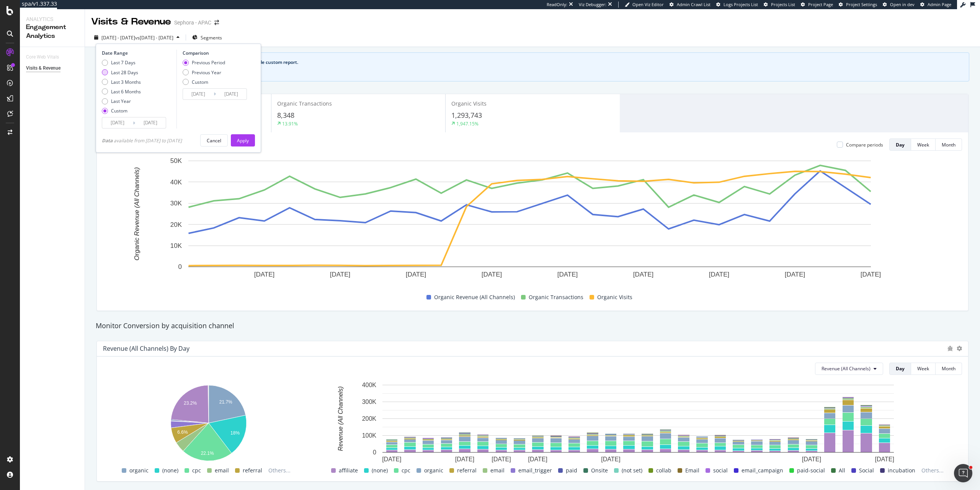  I want to click on a: Open in dev, so click(898, 4).